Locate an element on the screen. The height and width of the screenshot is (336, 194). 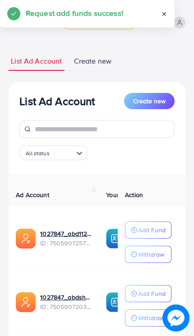
div: Search for option is located at coordinates (53, 152).